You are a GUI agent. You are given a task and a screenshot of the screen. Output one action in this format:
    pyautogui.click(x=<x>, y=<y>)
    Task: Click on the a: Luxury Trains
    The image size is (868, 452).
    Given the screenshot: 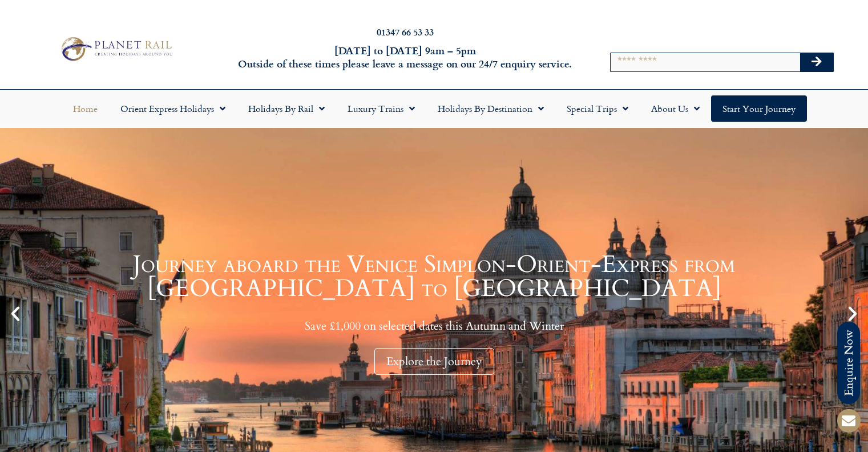 What is the action you would take?
    pyautogui.click(x=381, y=108)
    